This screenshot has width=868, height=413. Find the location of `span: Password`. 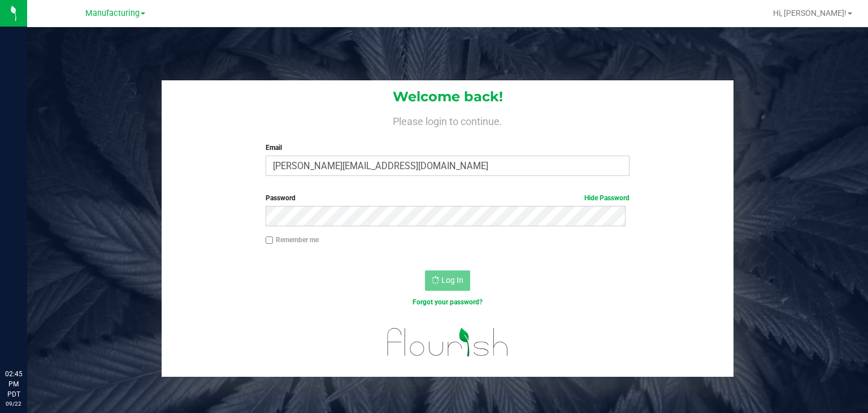

span: Password is located at coordinates (280, 197).